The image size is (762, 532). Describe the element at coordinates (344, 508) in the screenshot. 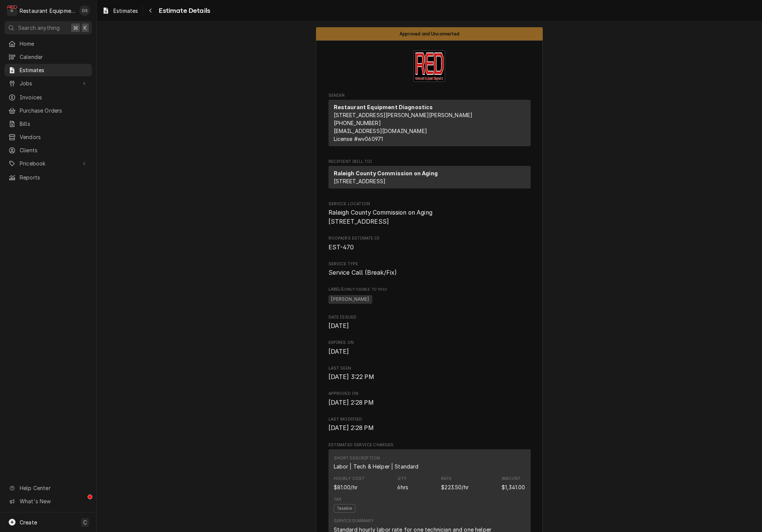

I see `span: Taxable` at that location.